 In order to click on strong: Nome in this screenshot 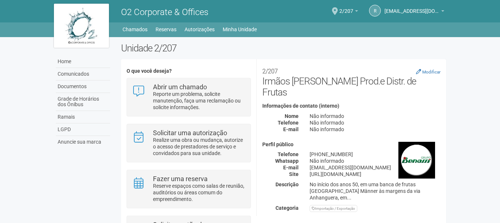, I will do `click(292, 116)`.